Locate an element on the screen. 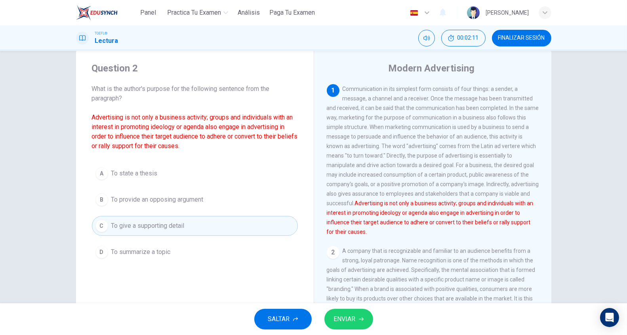  button: BTo provide an opposing argument is located at coordinates (195, 199).